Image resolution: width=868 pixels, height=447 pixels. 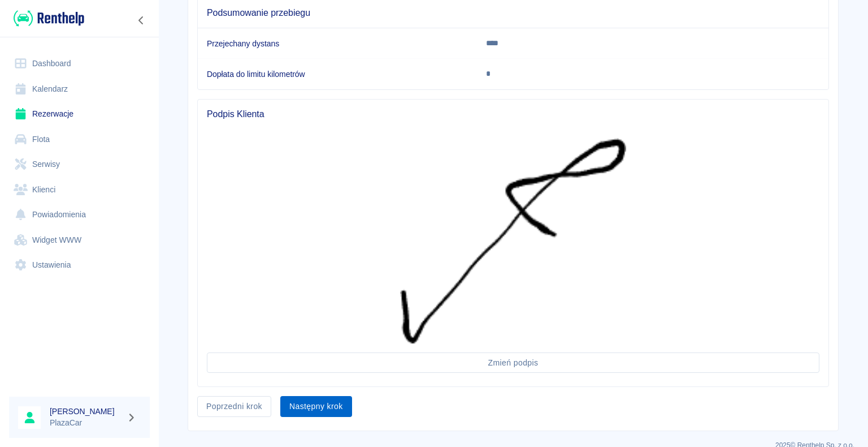 I want to click on button: Następny krok, so click(x=316, y=406).